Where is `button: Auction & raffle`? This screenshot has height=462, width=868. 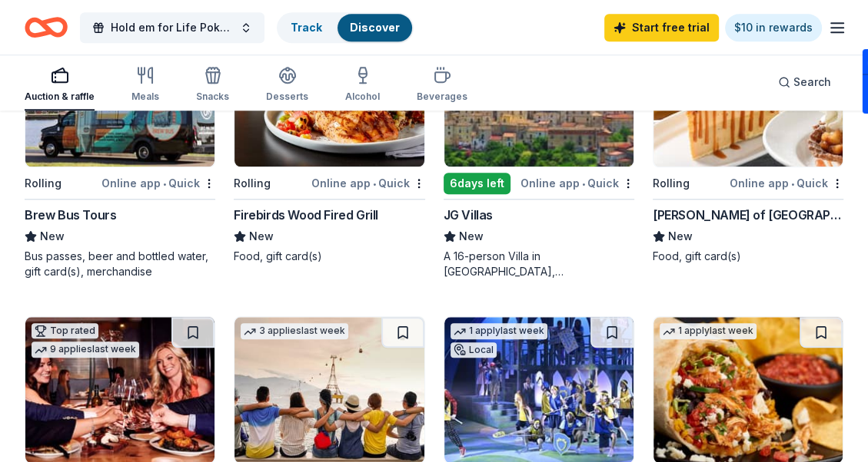
button: Auction & raffle is located at coordinates (59, 85).